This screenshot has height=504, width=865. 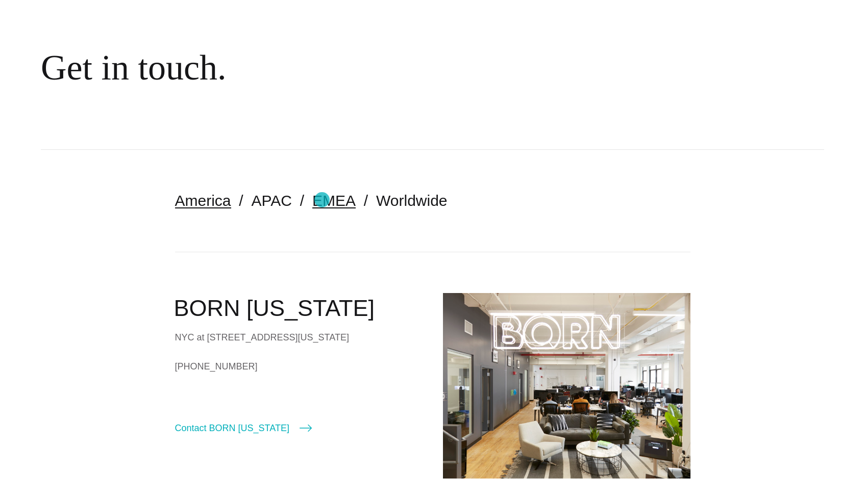 I want to click on div: Get in touch., so click(x=332, y=68).